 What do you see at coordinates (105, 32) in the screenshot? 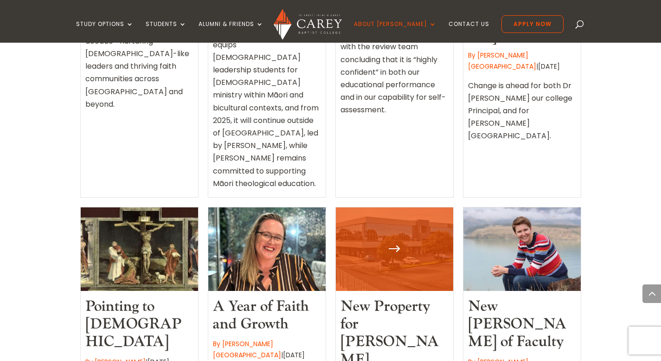
I see `a: Study Options` at bounding box center [105, 32].